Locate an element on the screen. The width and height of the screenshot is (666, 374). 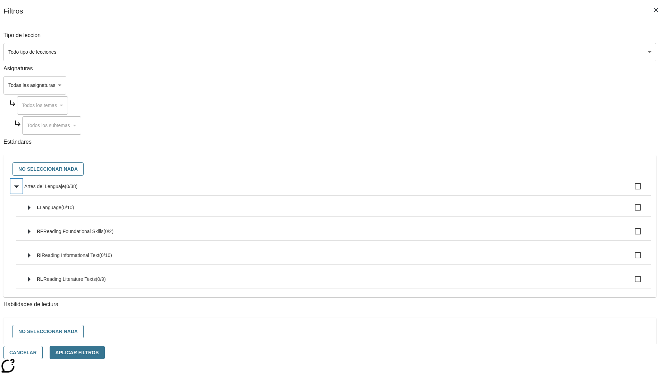
span: RL is located at coordinates (40, 279).